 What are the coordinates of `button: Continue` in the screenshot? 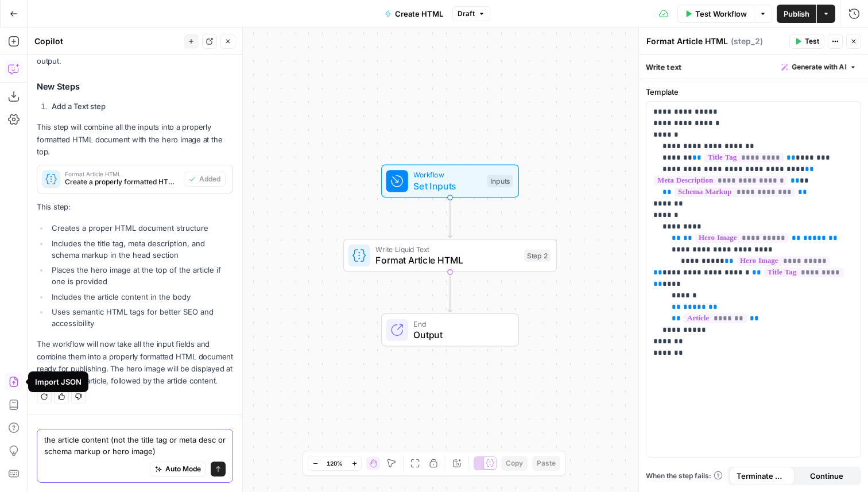 It's located at (827, 476).